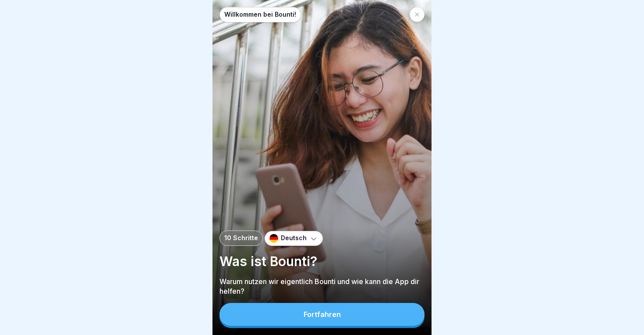 The width and height of the screenshot is (644, 335). What do you see at coordinates (293, 238) in the screenshot?
I see `p: Deutsch` at bounding box center [293, 238].